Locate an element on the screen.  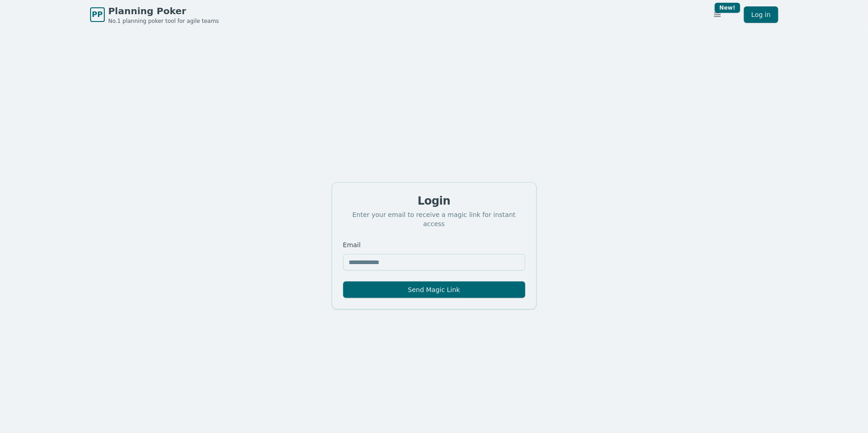
button: New! is located at coordinates (717, 15).